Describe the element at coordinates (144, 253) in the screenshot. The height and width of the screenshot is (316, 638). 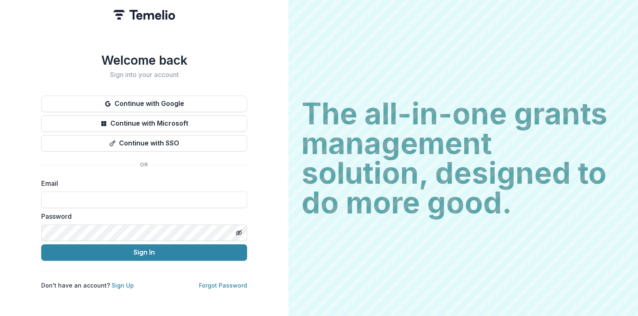
I see `button: Sign In` at that location.